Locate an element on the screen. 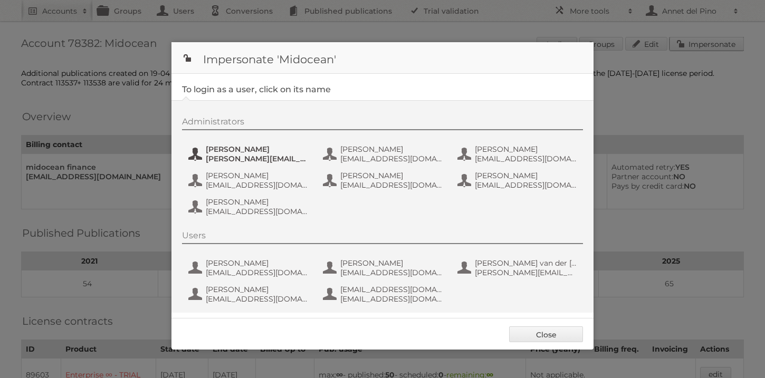 The height and width of the screenshot is (378, 765). legend: To login as a user, click on its name is located at coordinates (256, 89).